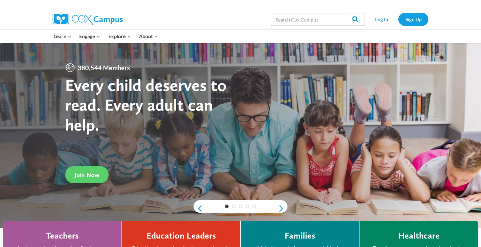 This screenshot has height=247, width=481. Describe the element at coordinates (283, 209) in the screenshot. I see `a: next` at that location.